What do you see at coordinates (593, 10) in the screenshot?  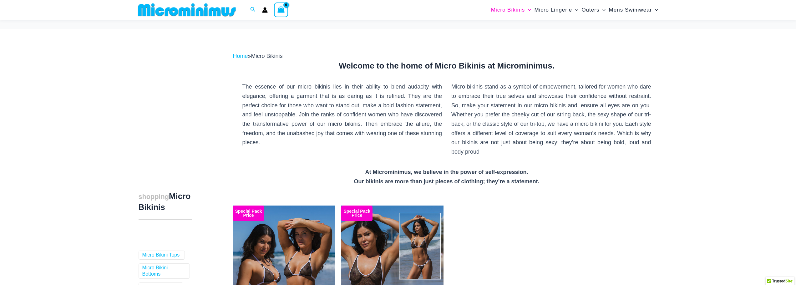 I see `a: OutersMenu ToggleMenu Toggle` at bounding box center [593, 10].